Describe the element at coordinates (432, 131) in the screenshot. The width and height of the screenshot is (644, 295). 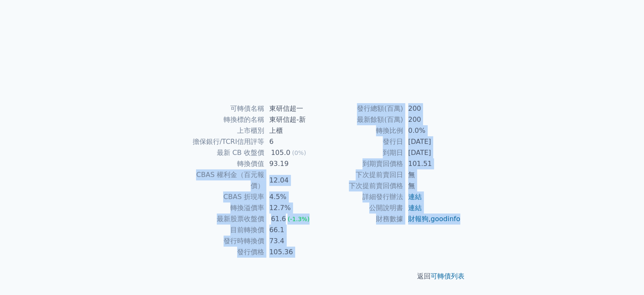
I see `td: 0.0%` at that location.